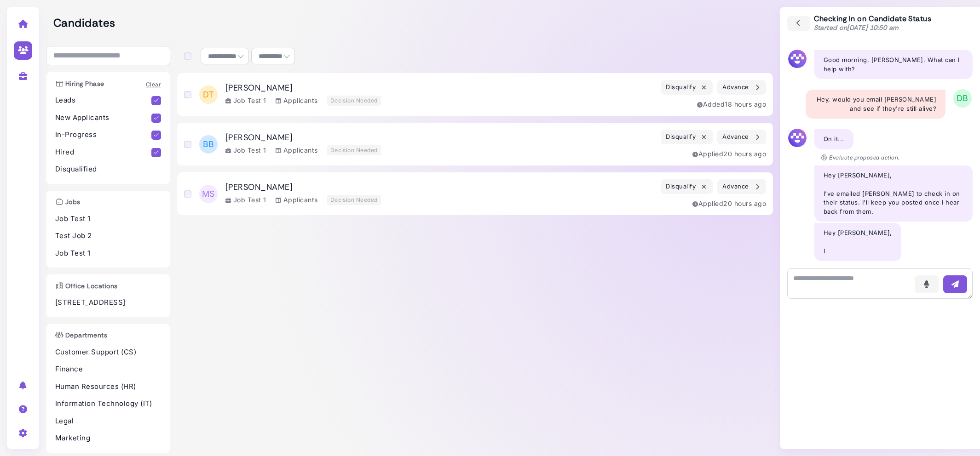  What do you see at coordinates (873, 23) in the screenshot?
I see `div: Checking In on Candidate Status` at bounding box center [873, 23].